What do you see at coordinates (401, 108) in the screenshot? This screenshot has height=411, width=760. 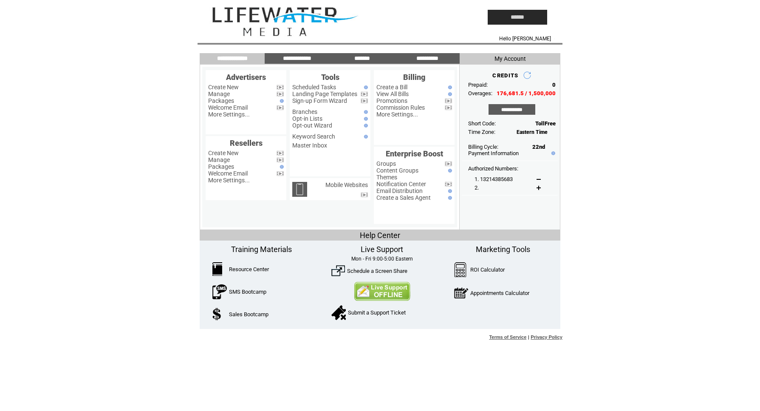 I see `a: Commission Rules` at bounding box center [401, 108].